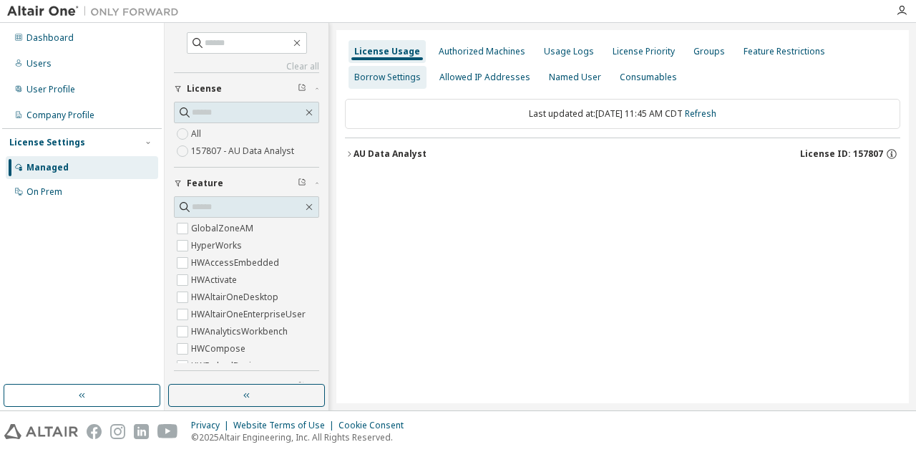 The height and width of the screenshot is (452, 916). Describe the element at coordinates (246, 183) in the screenshot. I see `button: Feature` at that location.